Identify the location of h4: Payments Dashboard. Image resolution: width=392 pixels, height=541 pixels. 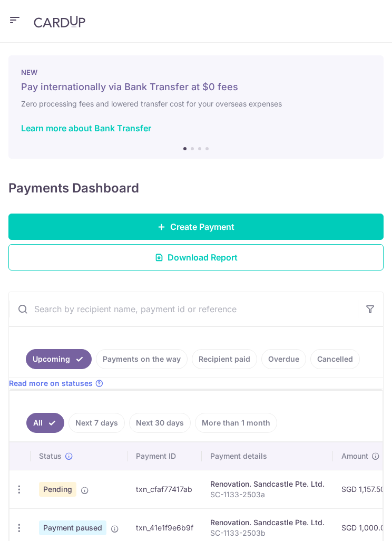
(74, 188).